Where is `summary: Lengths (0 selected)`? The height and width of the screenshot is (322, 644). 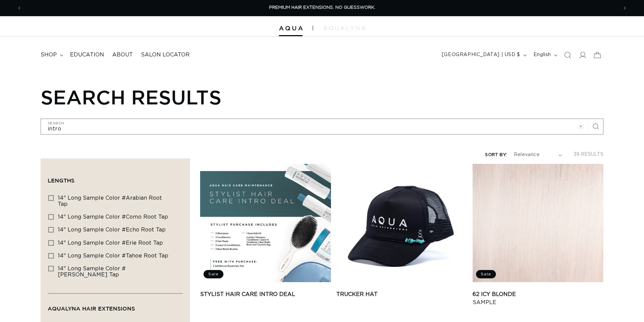
summary: Lengths (0 selected) is located at coordinates (115, 178).